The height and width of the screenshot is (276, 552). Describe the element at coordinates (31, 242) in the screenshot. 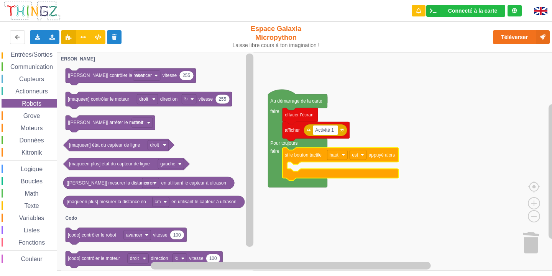

I see `span: Fonctions` at that location.